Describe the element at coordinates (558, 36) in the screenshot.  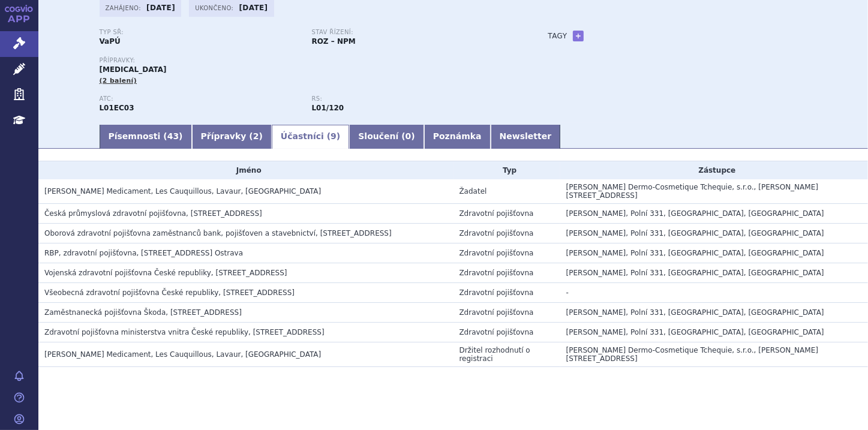
I see `h3: Tagy` at that location.